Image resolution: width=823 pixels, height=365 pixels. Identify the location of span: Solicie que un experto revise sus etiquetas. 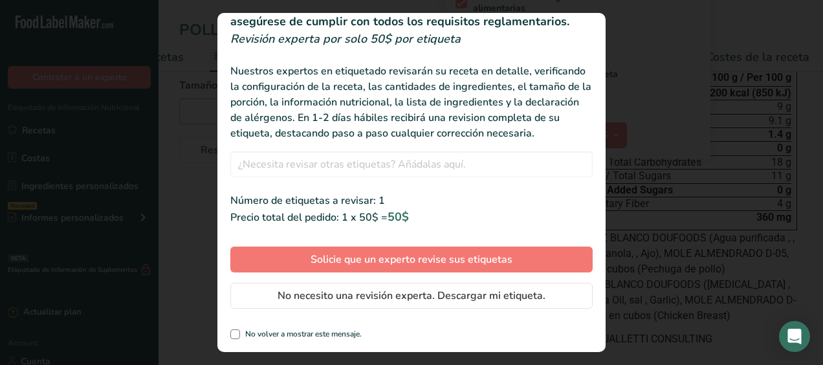
(411, 259).